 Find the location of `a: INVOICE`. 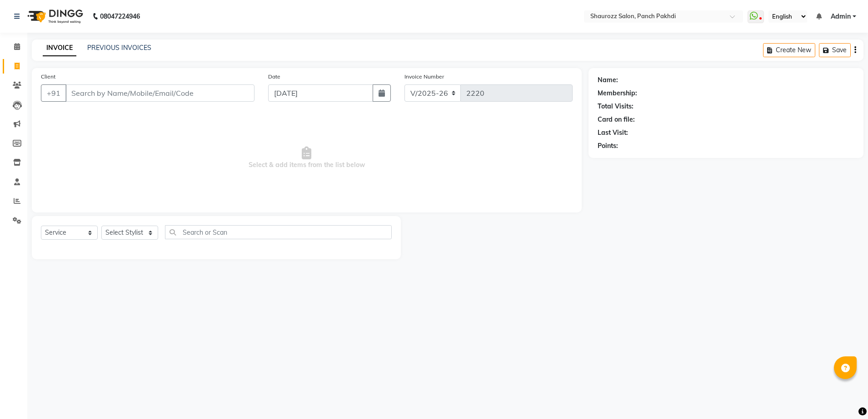

a: INVOICE is located at coordinates (59, 48).